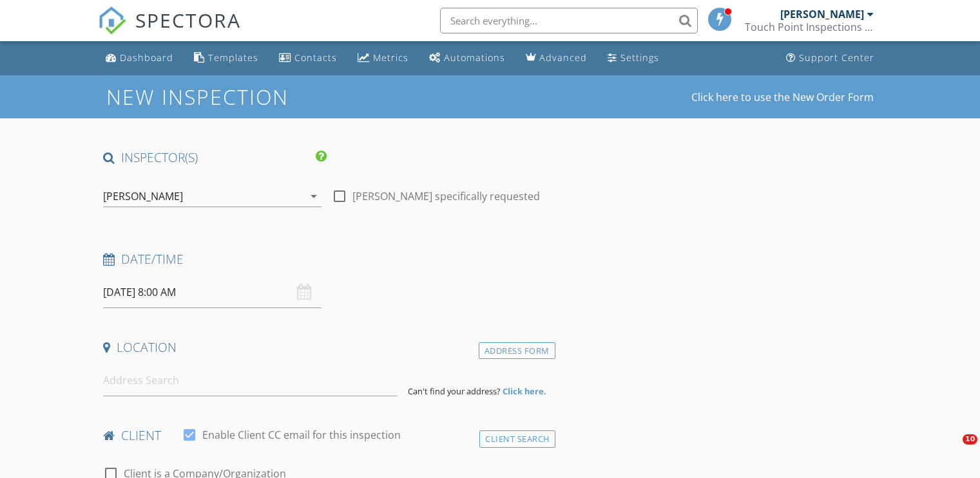 This screenshot has height=478, width=980. I want to click on a: Settings, so click(633, 58).